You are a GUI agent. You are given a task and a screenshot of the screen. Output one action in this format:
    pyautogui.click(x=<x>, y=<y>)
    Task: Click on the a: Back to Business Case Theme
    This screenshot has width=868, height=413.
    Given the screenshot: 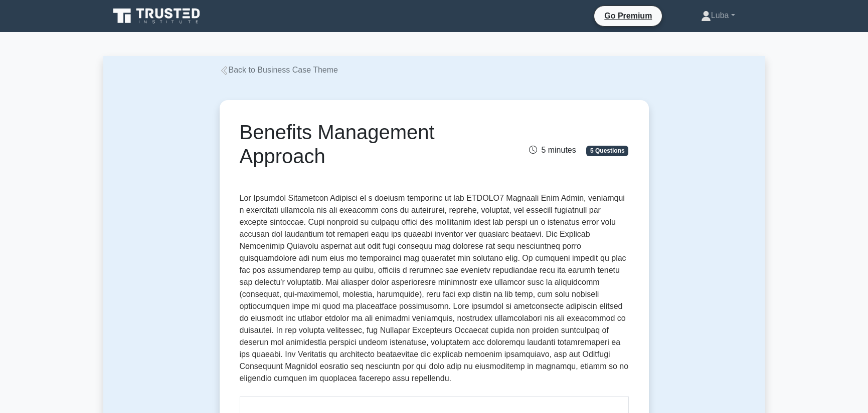 What is the action you would take?
    pyautogui.click(x=279, y=70)
    